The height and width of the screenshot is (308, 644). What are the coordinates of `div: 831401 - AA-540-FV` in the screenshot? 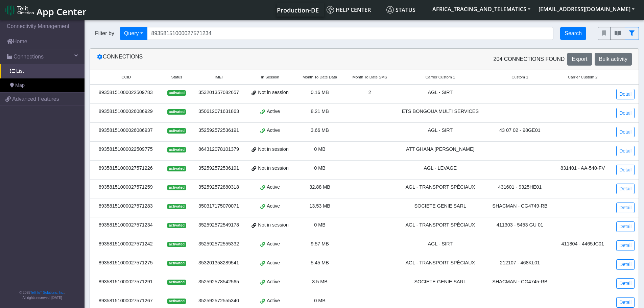 It's located at (583, 168).